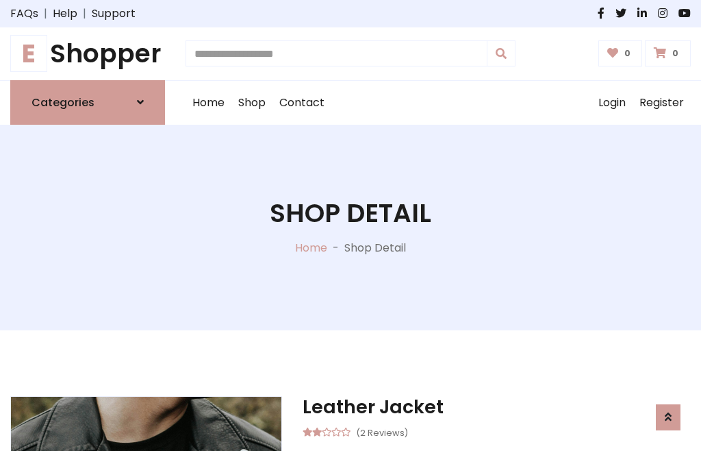 The image size is (701, 451). I want to click on a: Categories, so click(88, 102).